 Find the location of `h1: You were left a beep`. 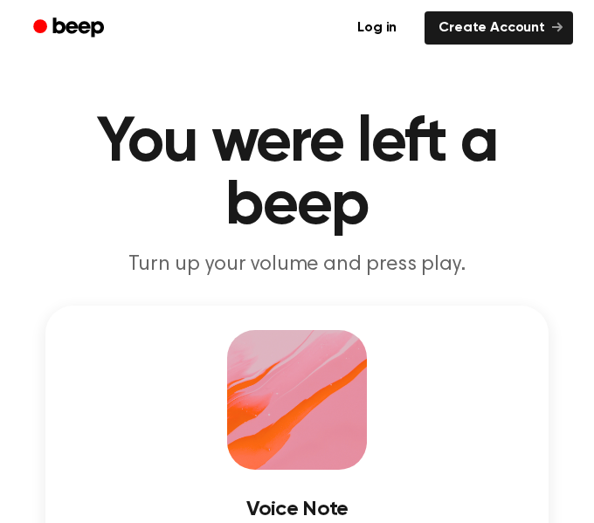

h1: You were left a beep is located at coordinates (297, 175).